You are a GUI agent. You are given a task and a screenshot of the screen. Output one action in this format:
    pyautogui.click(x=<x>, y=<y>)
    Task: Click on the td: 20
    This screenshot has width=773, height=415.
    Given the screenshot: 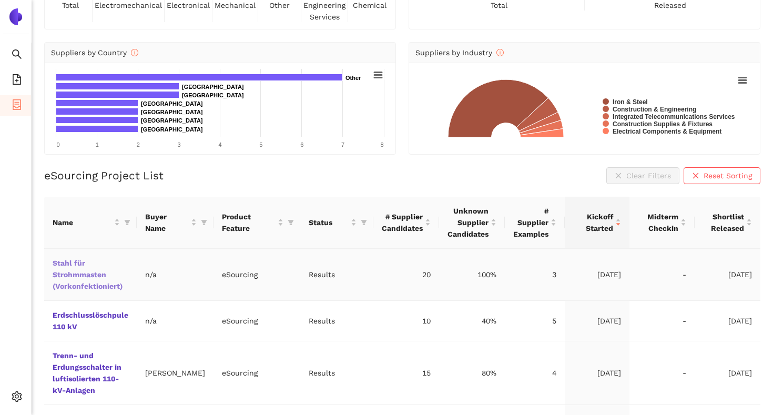 What is the action you would take?
    pyautogui.click(x=406, y=274)
    